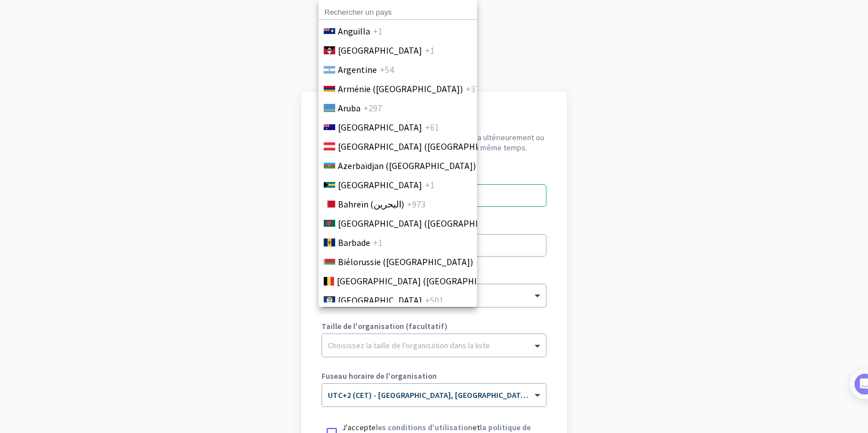  Describe the element at coordinates (354, 31) in the screenshot. I see `font: Anguilla` at that location.